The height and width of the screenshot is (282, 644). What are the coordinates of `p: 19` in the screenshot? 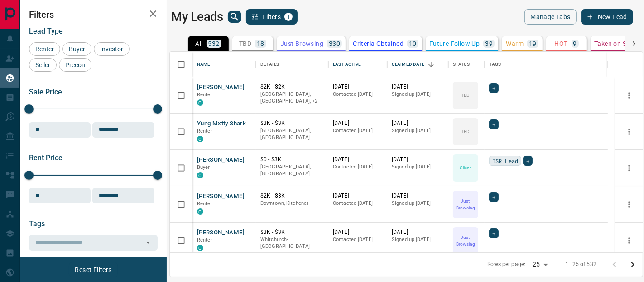 It's located at (533, 43).